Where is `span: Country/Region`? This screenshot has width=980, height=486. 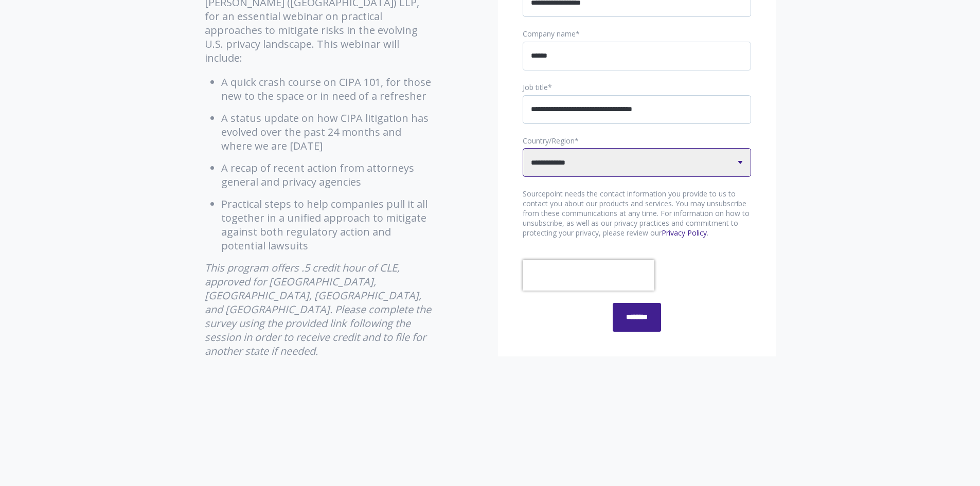
span: Country/Region is located at coordinates (548, 141).